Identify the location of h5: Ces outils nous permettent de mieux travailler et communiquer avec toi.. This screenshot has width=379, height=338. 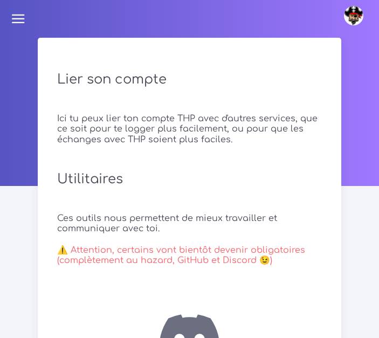
(189, 224).